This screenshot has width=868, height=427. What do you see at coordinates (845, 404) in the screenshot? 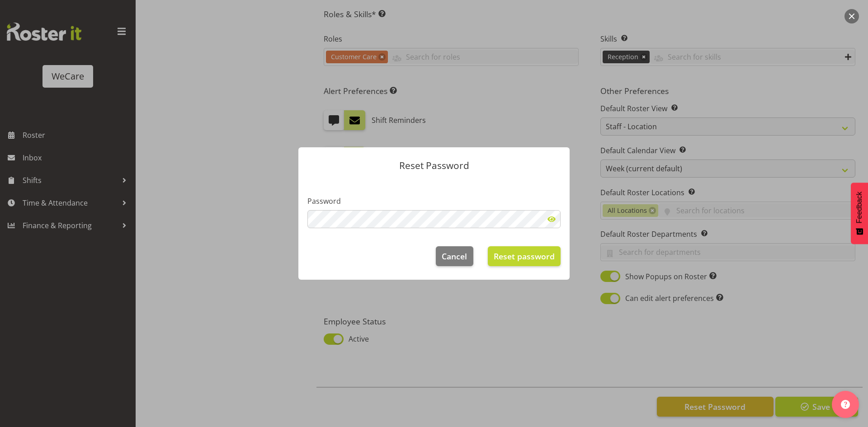
I see `img: help-xxl-2.png` at bounding box center [845, 404].